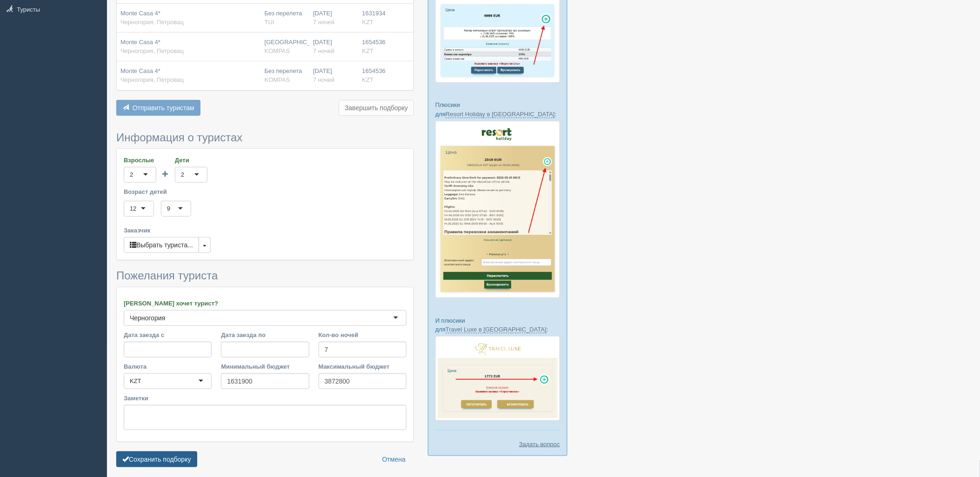 Image resolution: width=980 pixels, height=477 pixels. What do you see at coordinates (191, 160) in the screenshot?
I see `label: Дети` at bounding box center [191, 160].